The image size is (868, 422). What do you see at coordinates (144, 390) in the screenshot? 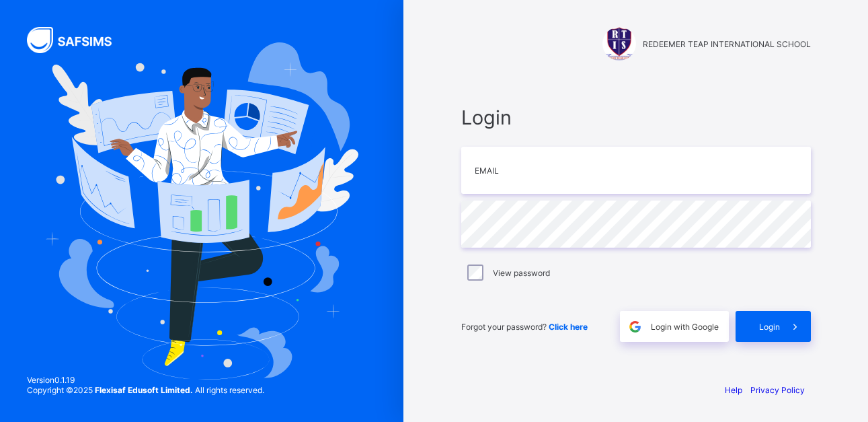
I see `strong: Flexisaf Edusoft Limited.` at bounding box center [144, 390].